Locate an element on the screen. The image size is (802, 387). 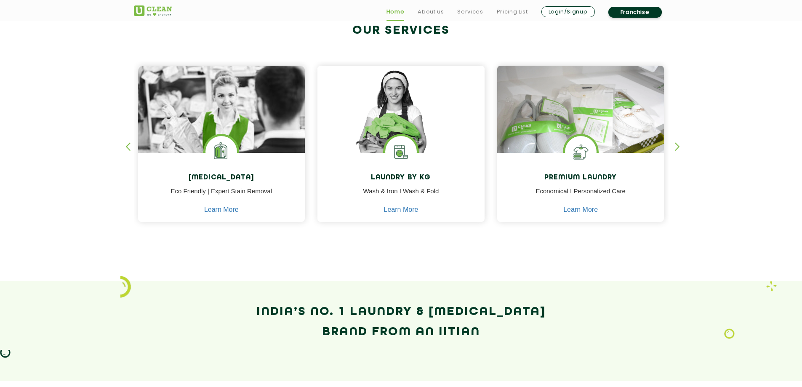
img: Shoes Cleaning is located at coordinates (581, 152).